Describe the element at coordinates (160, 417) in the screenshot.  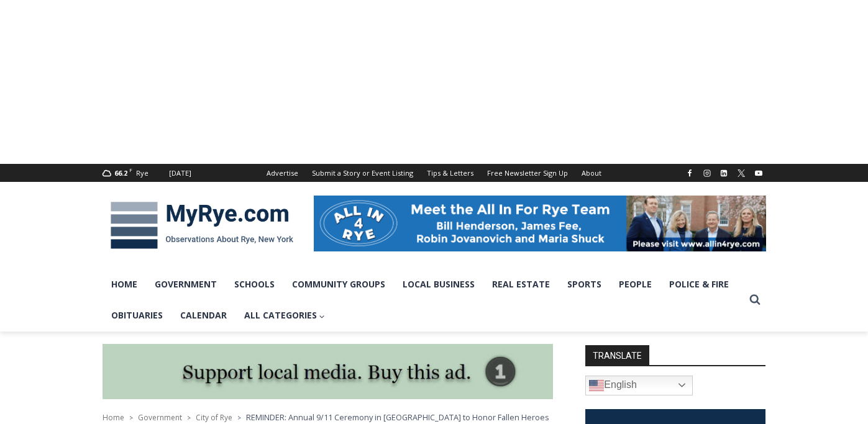
I see `span: Government` at that location.